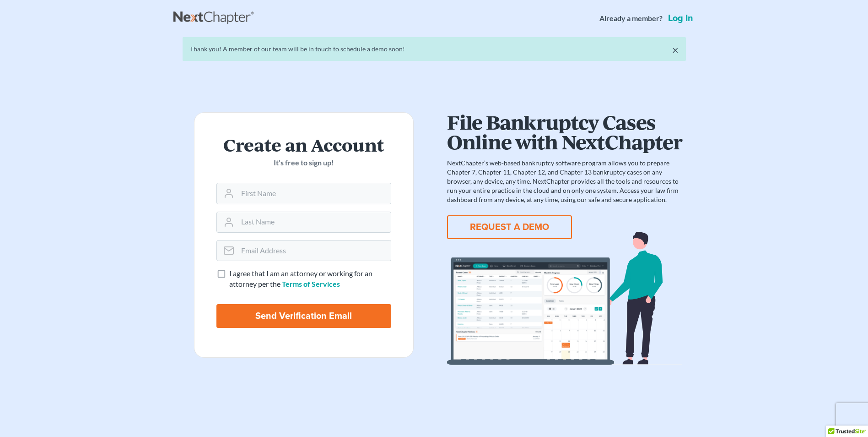  I want to click on h2: Create an Account, so click(304, 144).